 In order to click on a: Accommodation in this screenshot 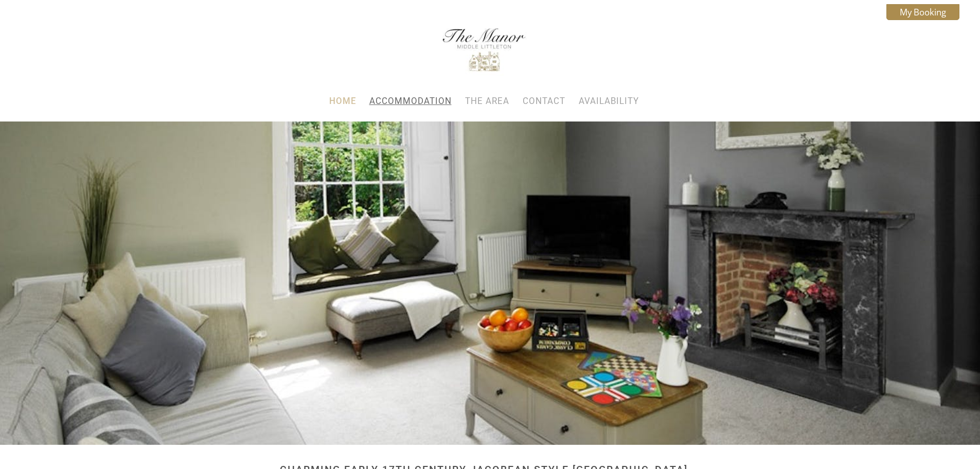, I will do `click(411, 101)`.